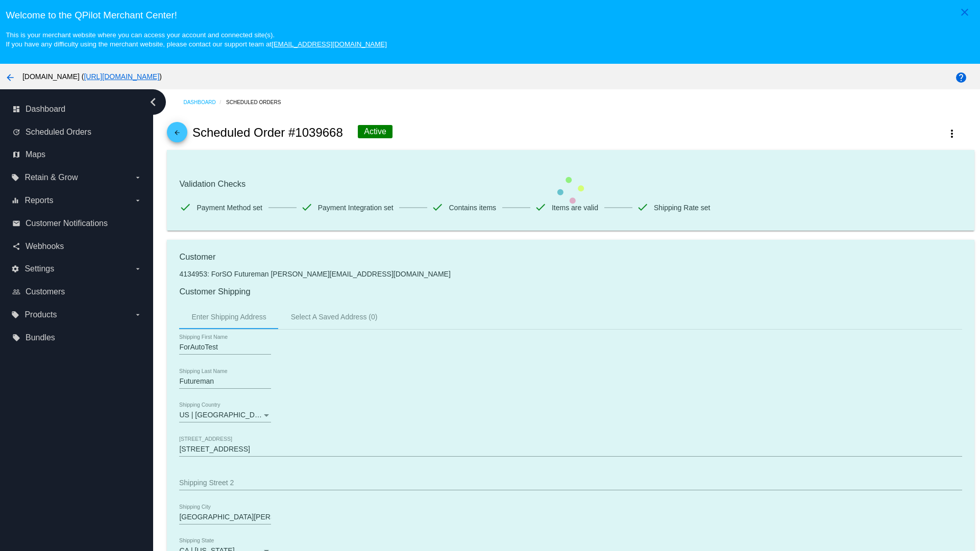  Describe the element at coordinates (40, 315) in the screenshot. I see `span: Products` at that location.